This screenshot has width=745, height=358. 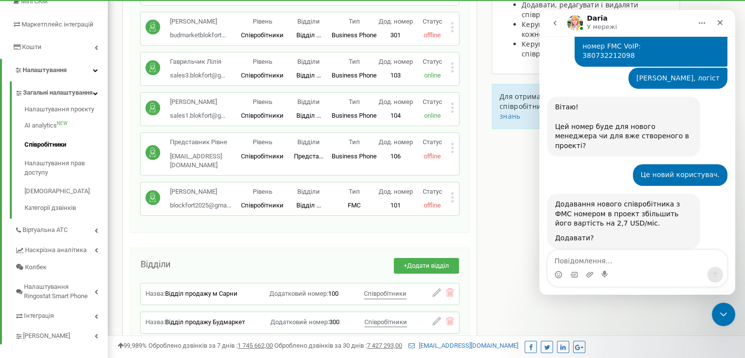 What do you see at coordinates (585, 29) in the screenshot?
I see `span: Керувати SIP акаунтами і номерами кожного співробітника;` at bounding box center [585, 29].